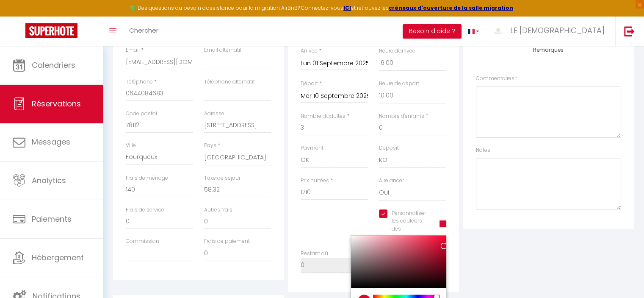  What do you see at coordinates (139, 82) in the screenshot?
I see `label: Téléphone` at bounding box center [139, 82].